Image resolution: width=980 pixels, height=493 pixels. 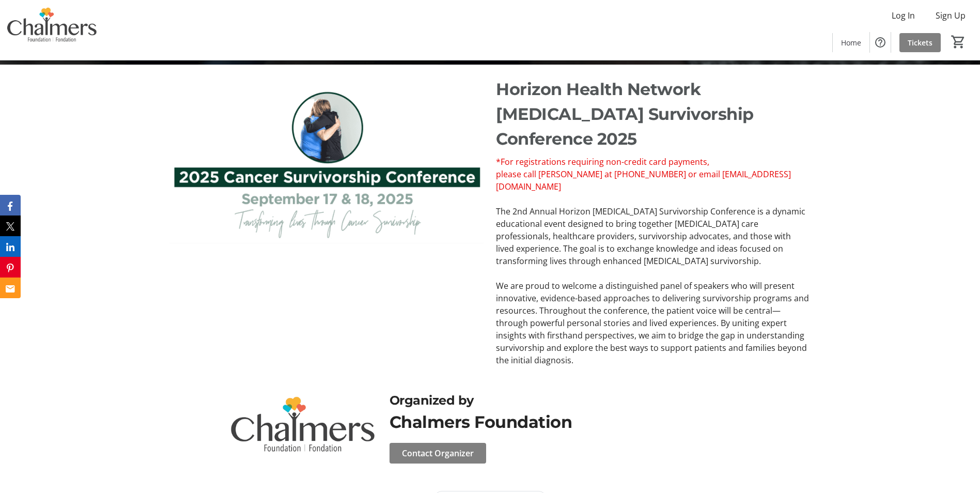 I want to click on span: Log In, so click(x=902, y=16).